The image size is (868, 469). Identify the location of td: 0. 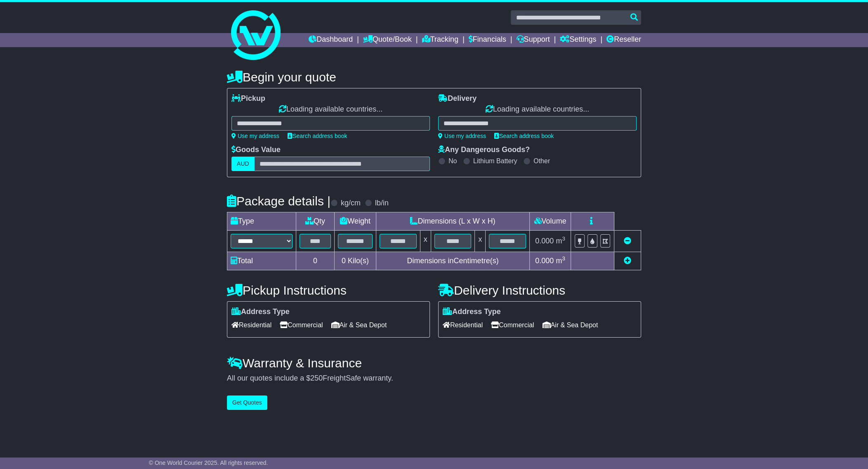
(315, 261).